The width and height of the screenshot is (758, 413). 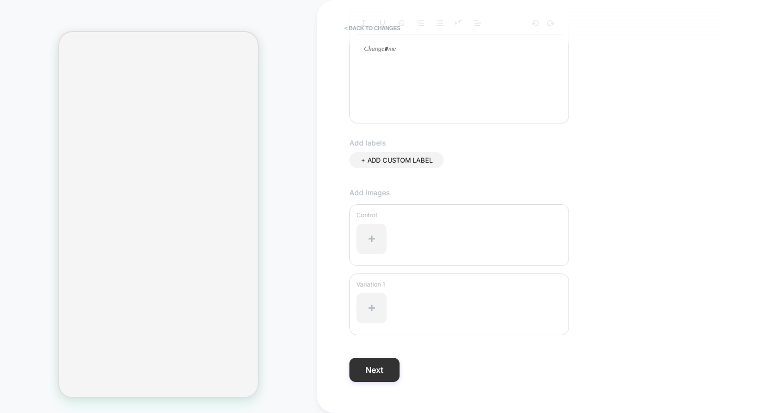 I want to click on button: < Back to changes, so click(x=373, y=28).